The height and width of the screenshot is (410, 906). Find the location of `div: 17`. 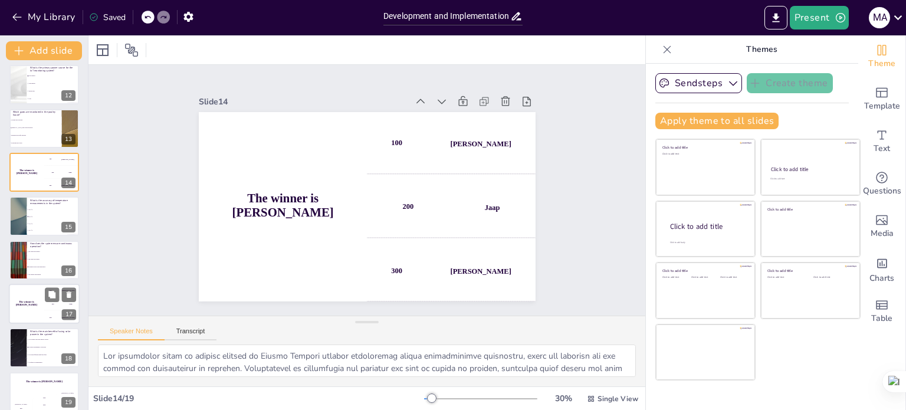

div: 17 is located at coordinates (44, 304).